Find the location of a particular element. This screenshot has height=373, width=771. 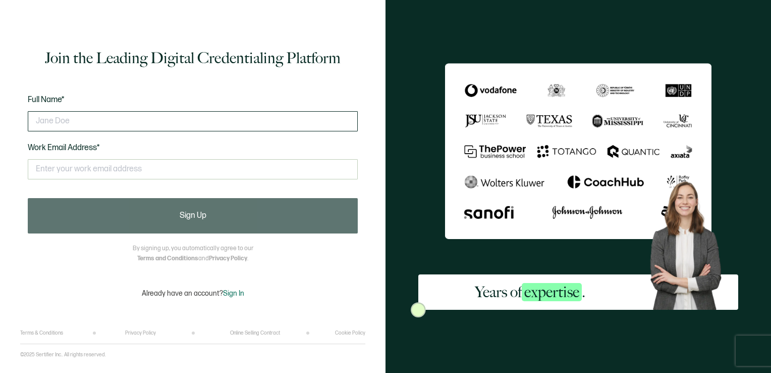

input: Jane Doe is located at coordinates (193, 121).